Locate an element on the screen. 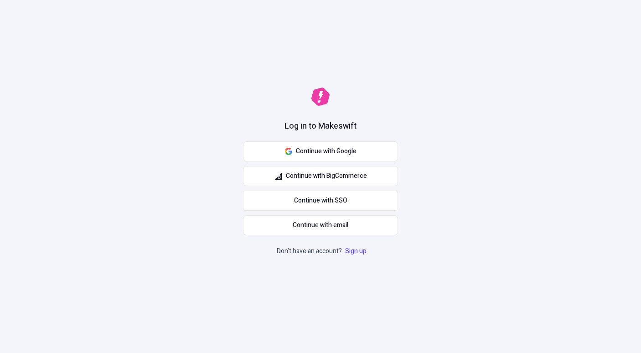 This screenshot has width=641, height=353. button: Continue with Google is located at coordinates (320, 151).